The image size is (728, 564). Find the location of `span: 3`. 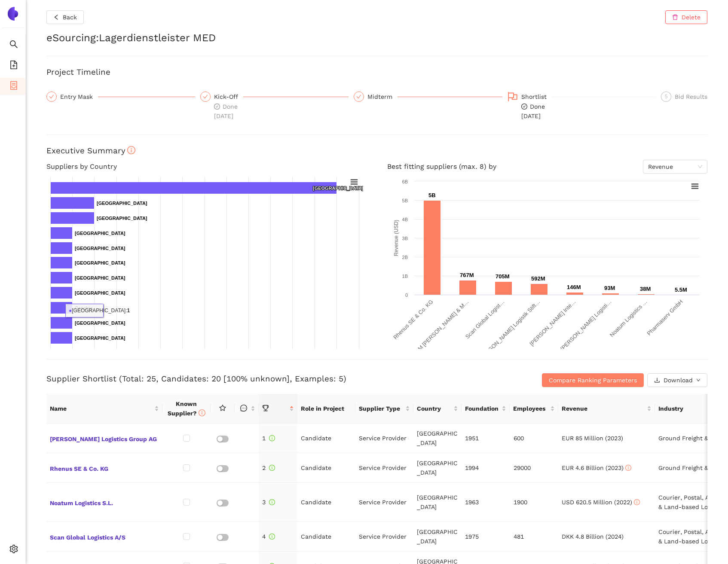

span: 3 is located at coordinates (268, 502).